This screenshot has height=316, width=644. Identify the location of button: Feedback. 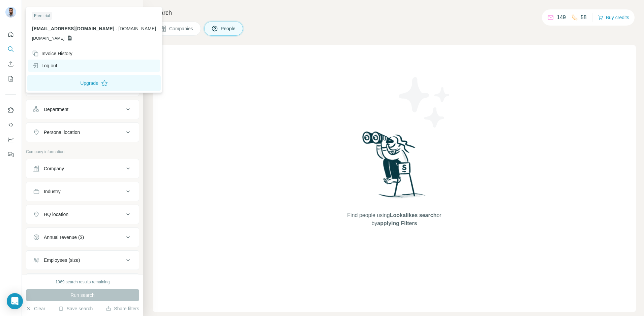
(11, 154).